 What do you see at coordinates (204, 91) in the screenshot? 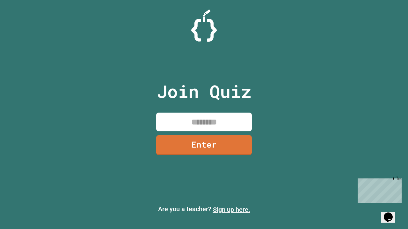
I see `p: Join Quiz` at bounding box center [204, 91].